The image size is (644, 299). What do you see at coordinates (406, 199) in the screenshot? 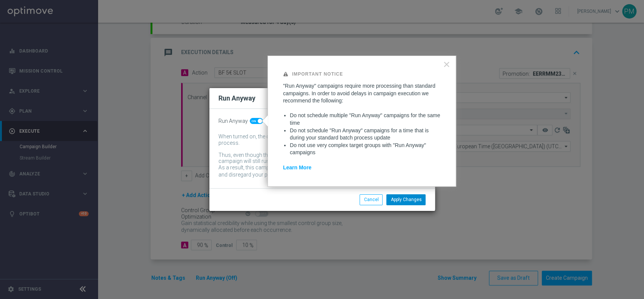
I see `button: Apply Changes` at bounding box center [406, 199].